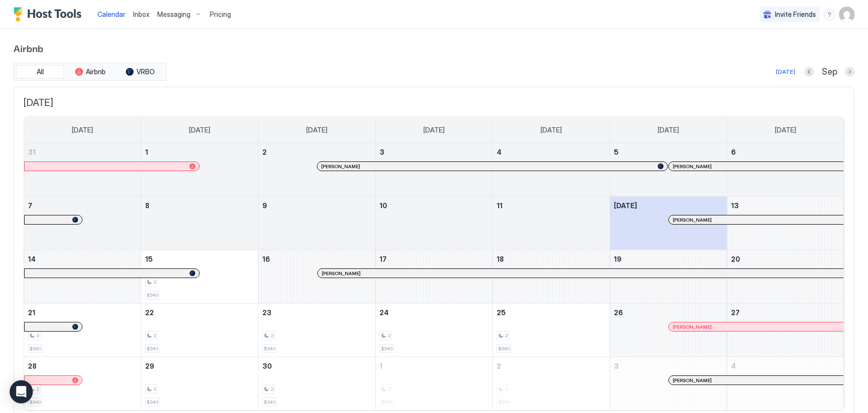 The height and width of the screenshot is (413, 868). What do you see at coordinates (669, 205) in the screenshot?
I see `a: September 12, 2025` at bounding box center [669, 205].